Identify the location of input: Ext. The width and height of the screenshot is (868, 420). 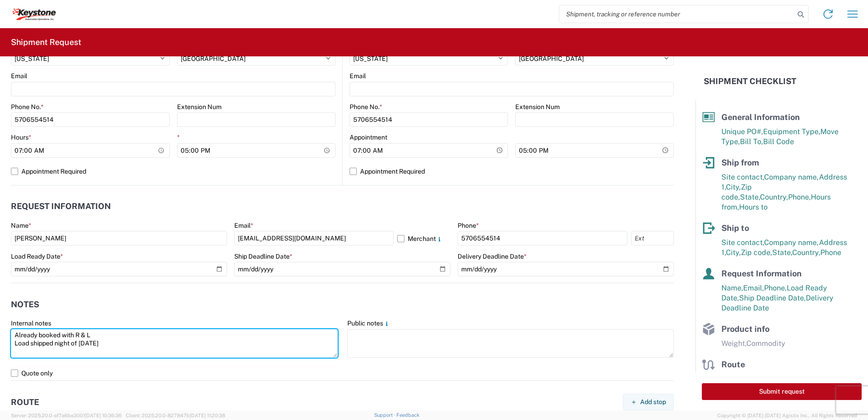
(653, 238).